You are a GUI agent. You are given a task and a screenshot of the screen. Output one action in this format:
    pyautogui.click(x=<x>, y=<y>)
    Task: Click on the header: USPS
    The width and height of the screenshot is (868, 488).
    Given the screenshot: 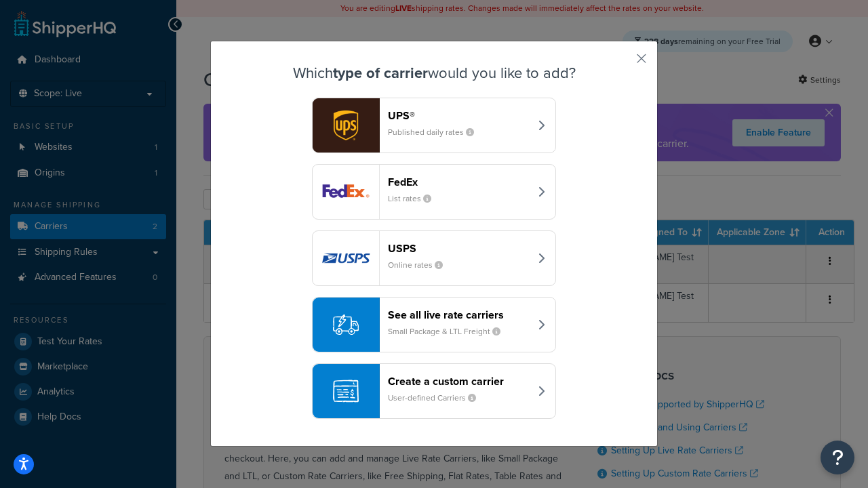 What is the action you would take?
    pyautogui.click(x=459, y=248)
    